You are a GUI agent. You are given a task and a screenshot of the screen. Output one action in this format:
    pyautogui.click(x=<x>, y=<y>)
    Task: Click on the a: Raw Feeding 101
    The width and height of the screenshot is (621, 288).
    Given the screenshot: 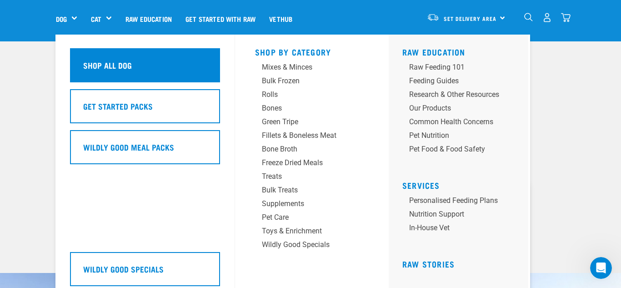 What is the action you would take?
    pyautogui.click(x=461, y=69)
    